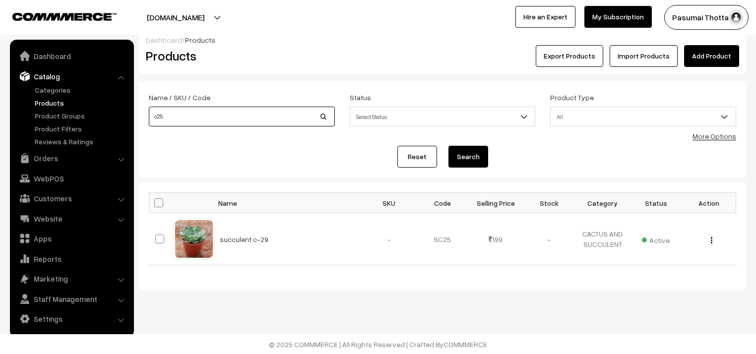 Image resolution: width=756 pixels, height=354 pixels. What do you see at coordinates (417, 157) in the screenshot?
I see `a: Reset` at bounding box center [417, 157].